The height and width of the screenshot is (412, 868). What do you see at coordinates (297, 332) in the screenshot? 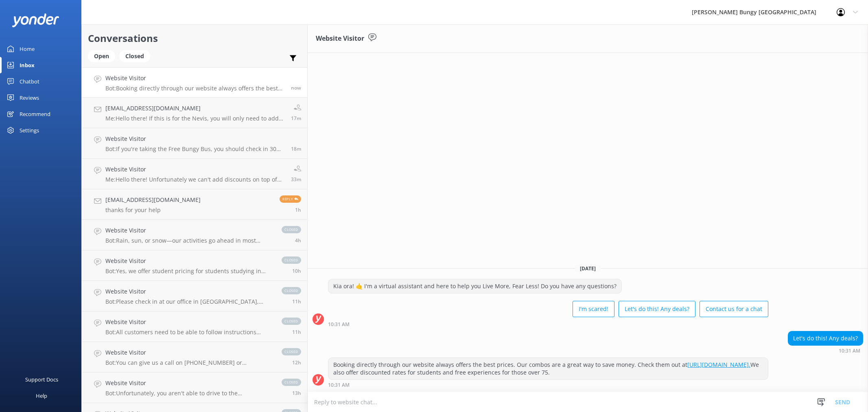
I see `span: 10:41pm 16-Aug-2025 (UTC +12:00) Pacific/Auckland` at bounding box center [297, 332].